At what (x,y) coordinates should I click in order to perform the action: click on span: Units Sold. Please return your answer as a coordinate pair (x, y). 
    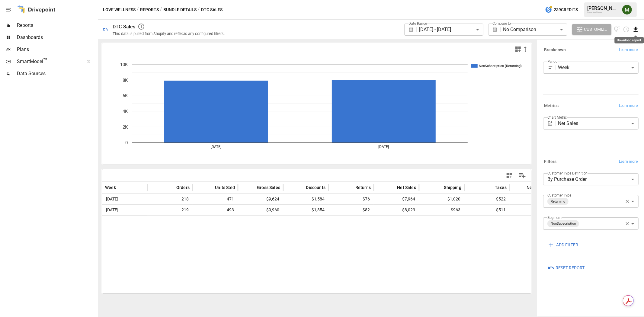
    Looking at the image, I should click on (225, 188).